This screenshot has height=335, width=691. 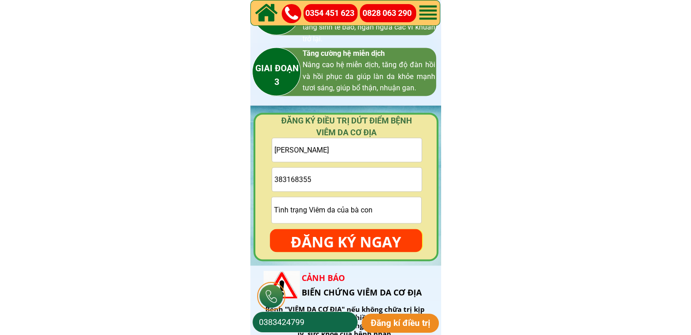 What do you see at coordinates (347, 126) in the screenshot?
I see `h4: ĐĂNG KÝ ĐIỀU TRỊ DỨT ĐIỂM BỆNH VIÊM DA CƠ ĐỊA` at bounding box center [347, 126].